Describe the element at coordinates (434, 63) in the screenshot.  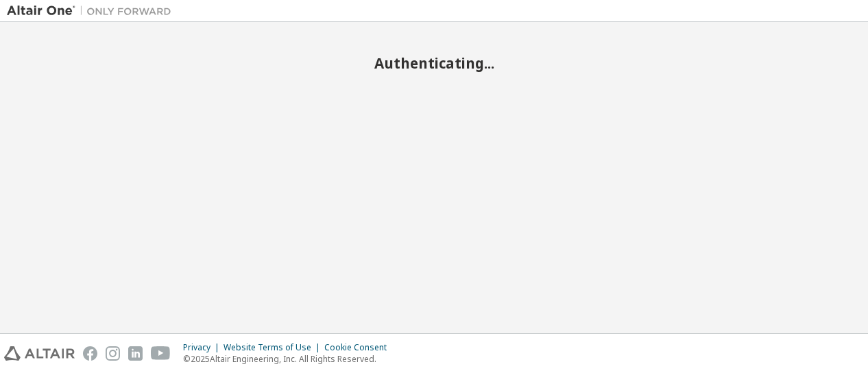
I see `h2: Authenticating...` at that location.